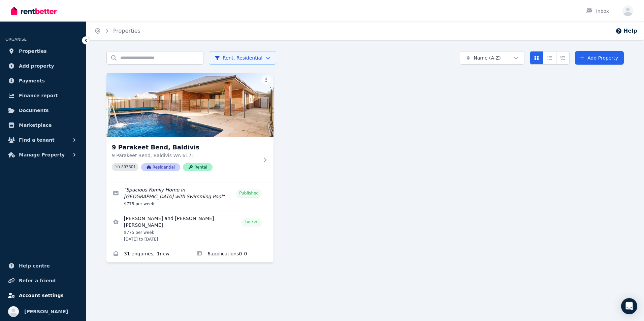 This screenshot has width=644, height=321. Describe the element at coordinates (35, 125) in the screenshot. I see `span: Marketplace` at that location.